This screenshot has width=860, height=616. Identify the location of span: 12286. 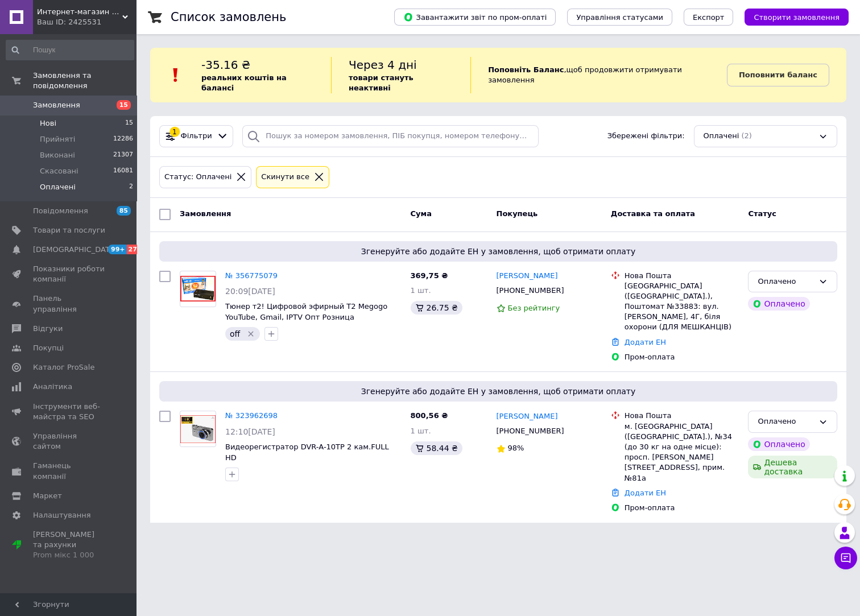
(123, 139).